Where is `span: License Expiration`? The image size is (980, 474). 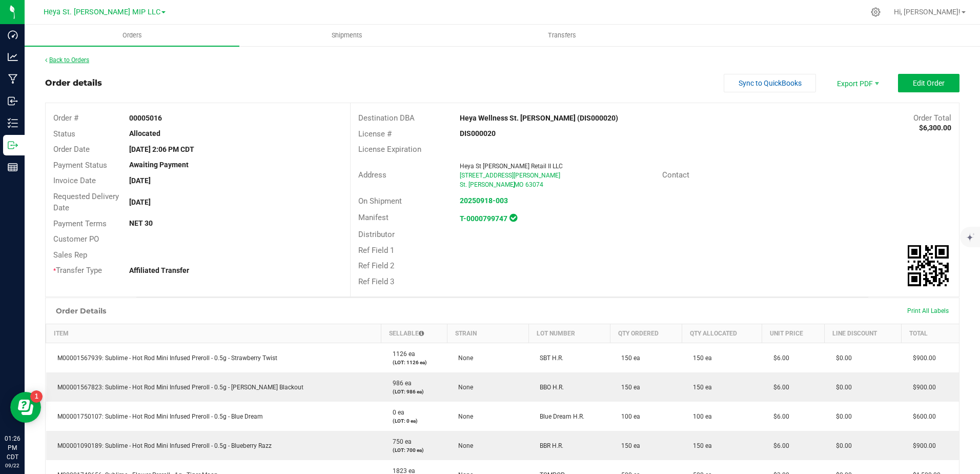 span: License Expiration is located at coordinates (390, 149).